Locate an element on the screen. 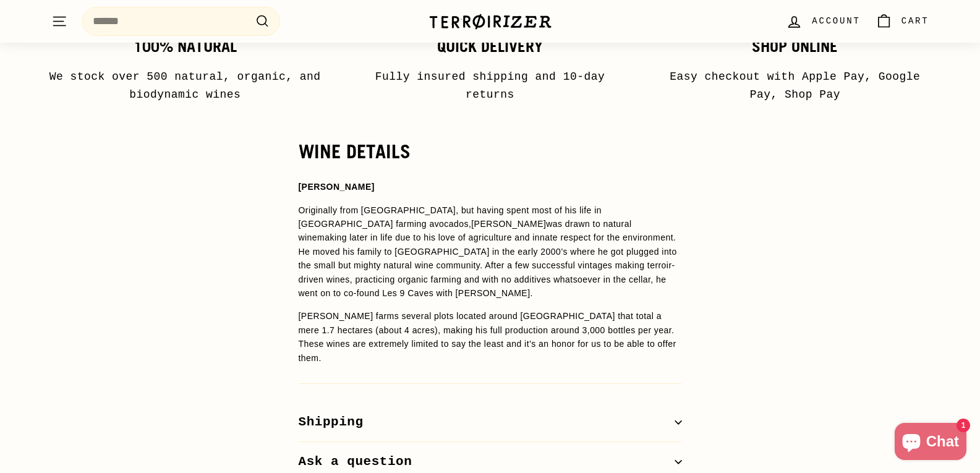 The image size is (980, 473). a: Cart is located at coordinates (902, 21).